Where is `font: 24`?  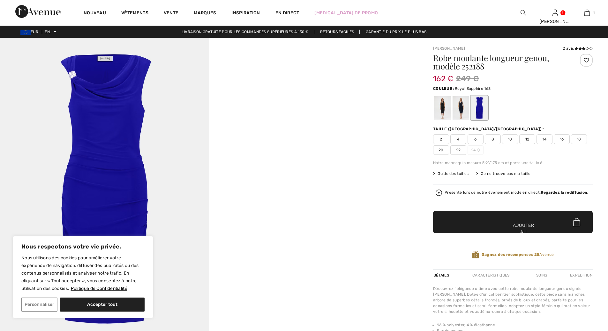 font: 24 is located at coordinates (473, 150).